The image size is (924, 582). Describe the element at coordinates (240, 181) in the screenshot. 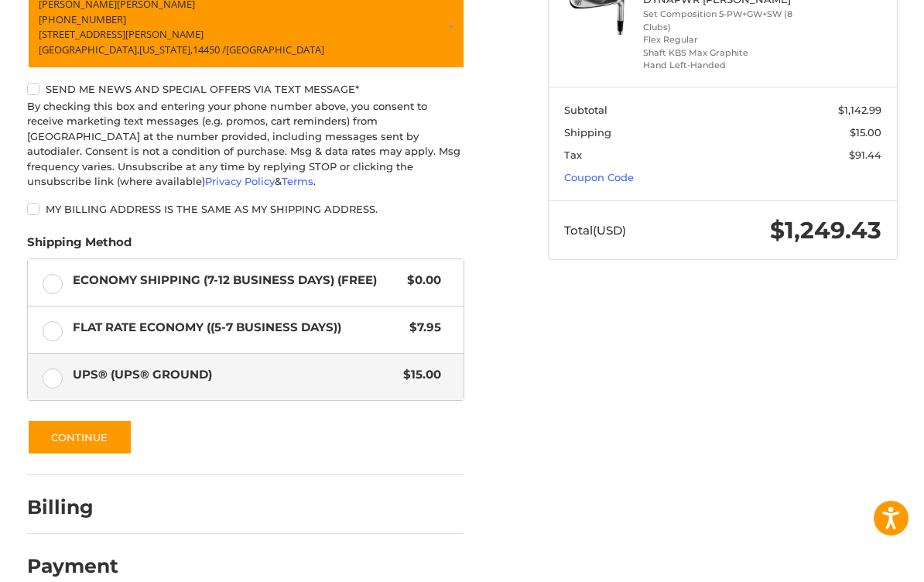

I see `a: Privacy Policy` at that location.